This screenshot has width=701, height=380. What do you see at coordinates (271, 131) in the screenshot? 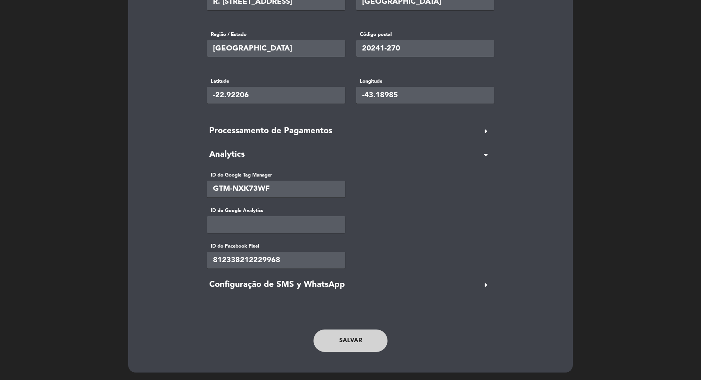
I see `span: Processamento de Pagamentos` at bounding box center [271, 131].